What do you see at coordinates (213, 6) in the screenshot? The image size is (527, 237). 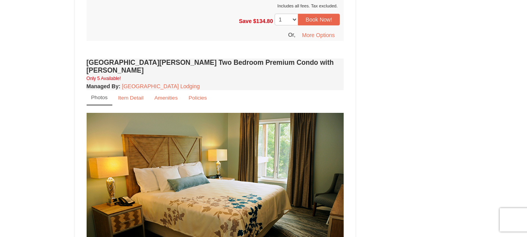 I see `div: Includes all fees. Tax excluded.` at bounding box center [213, 6].